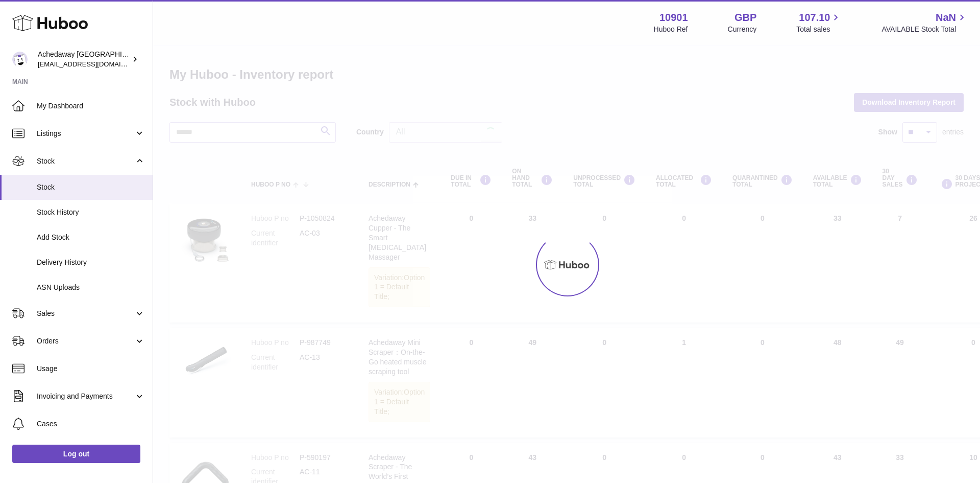 The height and width of the screenshot is (483, 980). Describe the element at coordinates (91, 106) in the screenshot. I see `span: My Dashboard` at that location.